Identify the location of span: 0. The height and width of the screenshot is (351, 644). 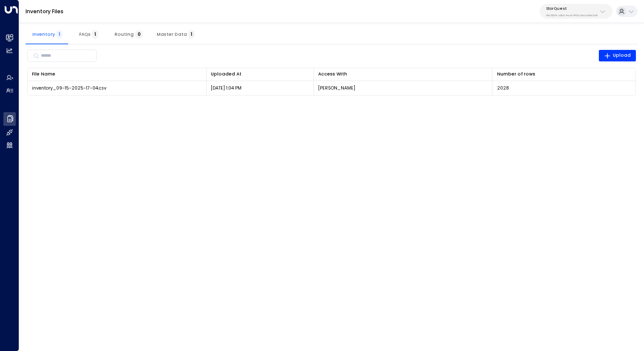
(139, 34).